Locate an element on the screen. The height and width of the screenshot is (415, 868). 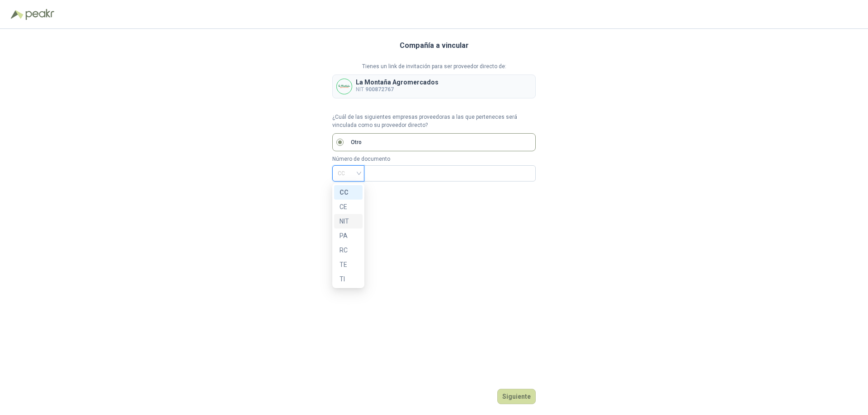
p: La Montaña Agromercados is located at coordinates (397, 82).